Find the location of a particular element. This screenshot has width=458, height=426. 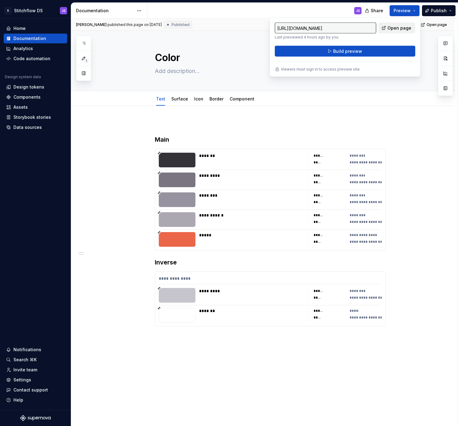

div: Text is located at coordinates (161, 99).